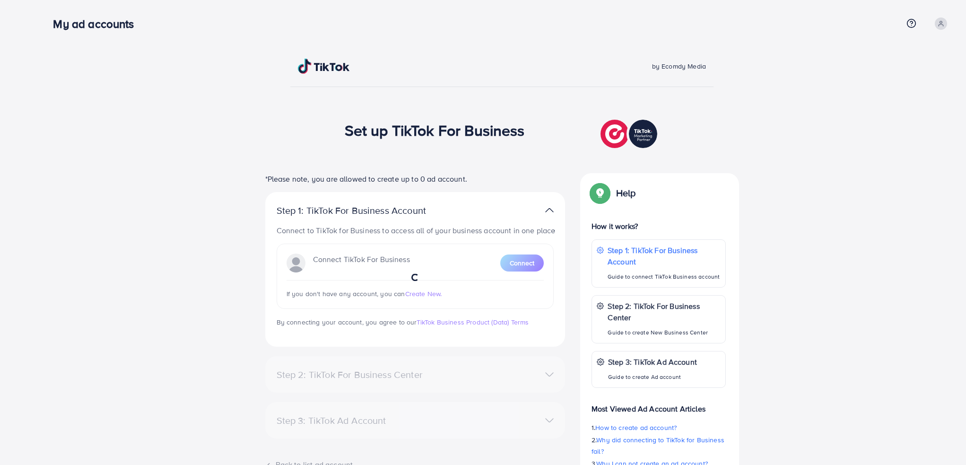 Image resolution: width=966 pixels, height=465 pixels. Describe the element at coordinates (658, 446) in the screenshot. I see `span: Why did connecting to TikTok for Business fail?` at that location.